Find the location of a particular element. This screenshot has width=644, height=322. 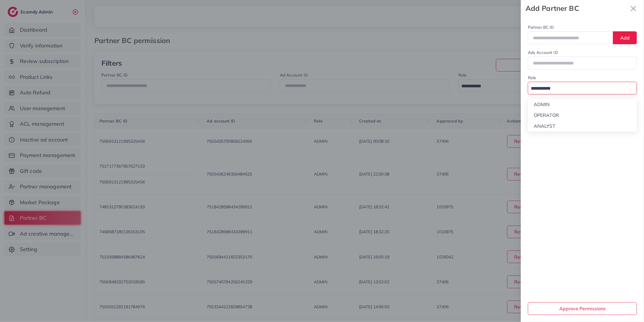

label: Role is located at coordinates (532, 78).